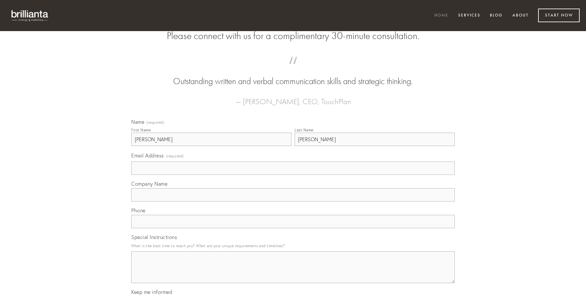 Image resolution: width=586 pixels, height=298 pixels. Describe the element at coordinates (293, 245) in the screenshot. I see `p: What is the best time to reach you? What are your unique requirements and timelines?` at that location.